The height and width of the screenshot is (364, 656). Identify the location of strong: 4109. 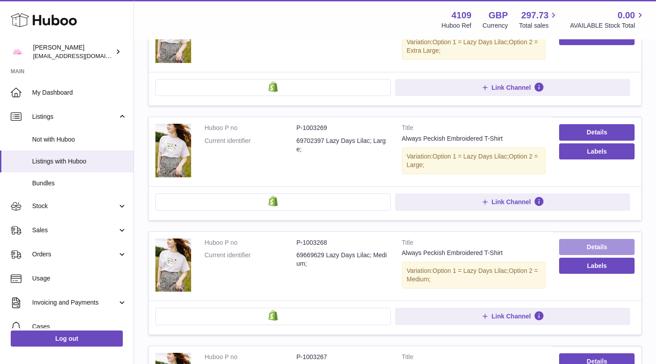
(461, 15).